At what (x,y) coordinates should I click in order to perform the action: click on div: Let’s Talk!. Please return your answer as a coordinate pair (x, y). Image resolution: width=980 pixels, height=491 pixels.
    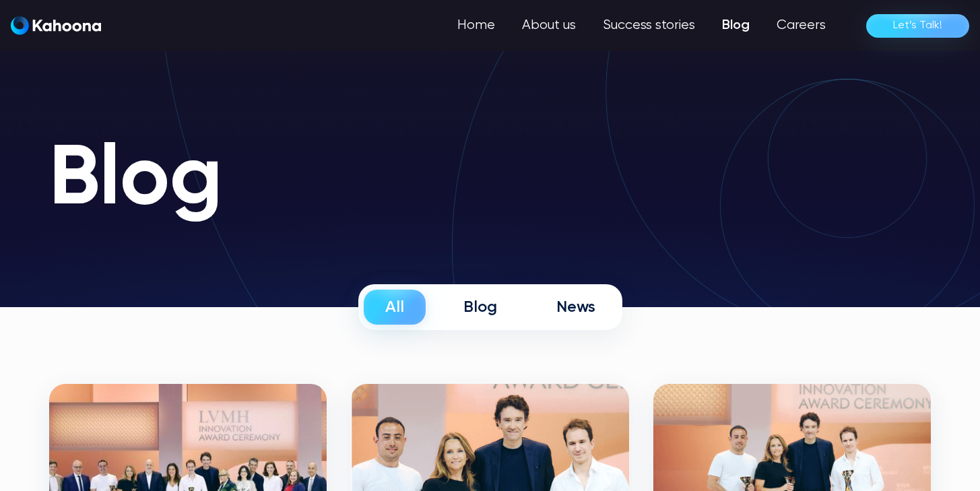
    Looking at the image, I should click on (917, 26).